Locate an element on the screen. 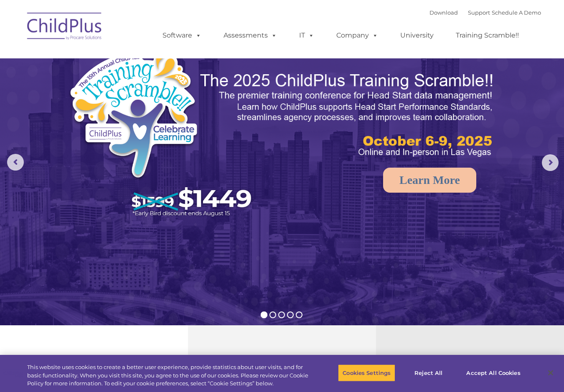 This screenshot has height=392, width=564. img: ChildPlus by Procare Solutions is located at coordinates (65, 28).